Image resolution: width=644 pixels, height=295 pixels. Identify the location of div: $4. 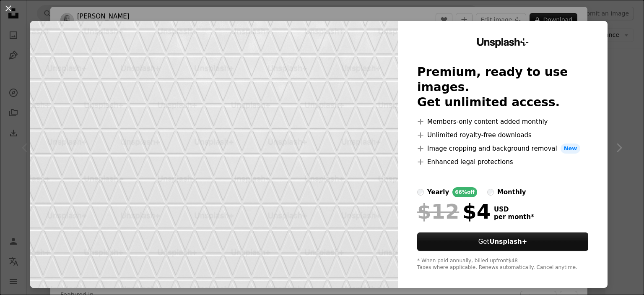
(453, 211).